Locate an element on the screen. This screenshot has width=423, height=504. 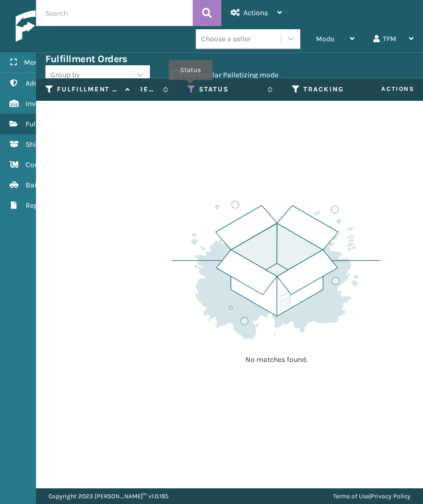
div: TFM is located at coordinates (393, 39).